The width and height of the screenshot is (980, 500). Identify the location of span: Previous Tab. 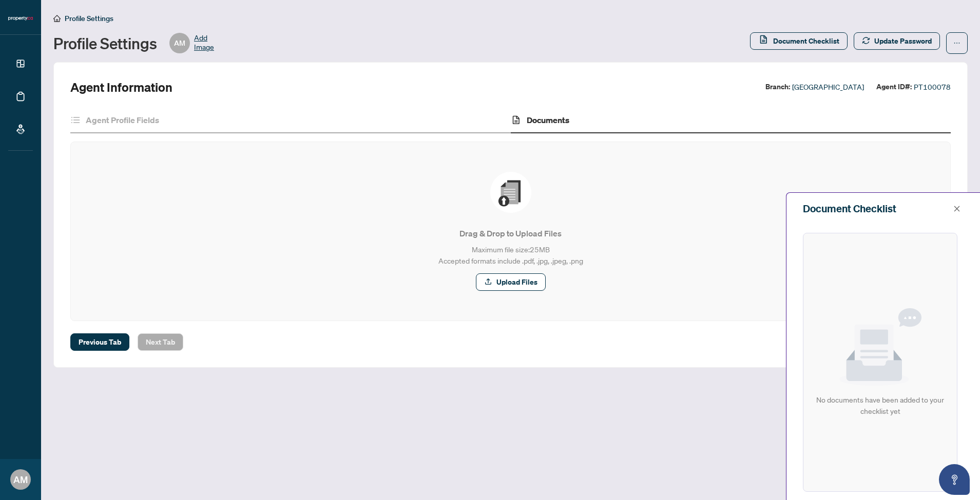
(99, 342).